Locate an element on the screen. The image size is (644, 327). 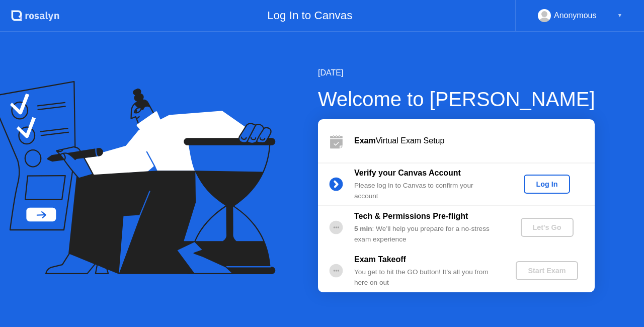
button: Log In is located at coordinates (547, 184).